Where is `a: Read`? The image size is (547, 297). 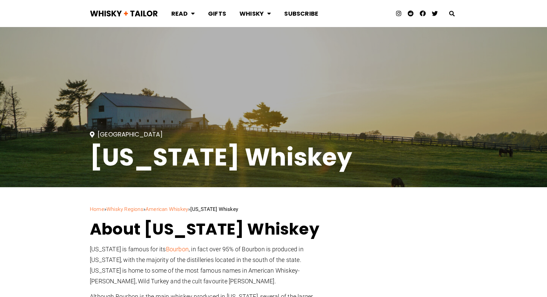
a: Read is located at coordinates (183, 13).